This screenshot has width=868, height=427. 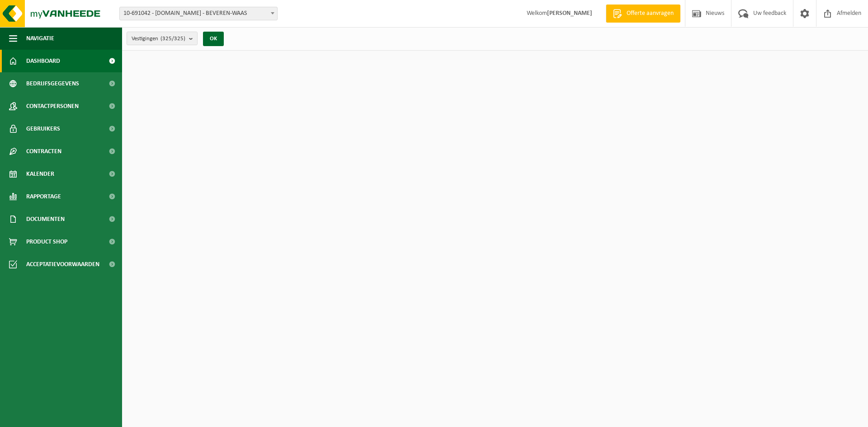 I want to click on span: Bedrijfsgegevens, so click(x=53, y=83).